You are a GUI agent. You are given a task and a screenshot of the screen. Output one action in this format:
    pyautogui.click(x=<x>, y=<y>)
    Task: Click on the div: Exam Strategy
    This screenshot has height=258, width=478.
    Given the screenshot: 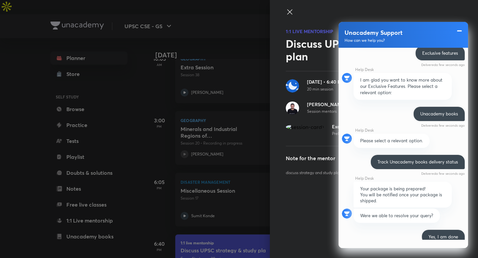 What is the action you would take?
    pyautogui.click(x=349, y=127)
    